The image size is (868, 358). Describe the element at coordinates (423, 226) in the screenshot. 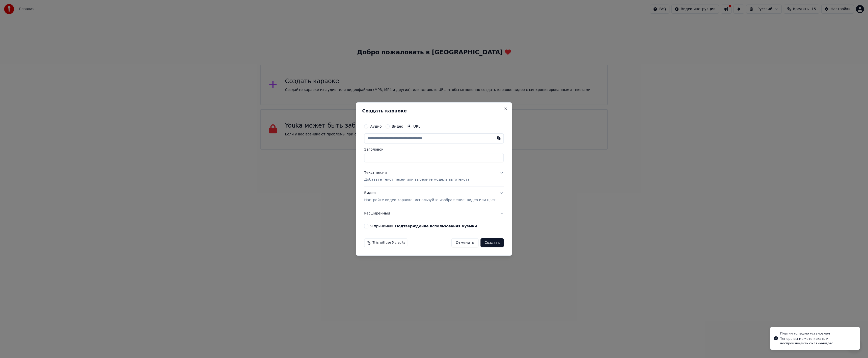

I see `label: Я принимаю` at that location.